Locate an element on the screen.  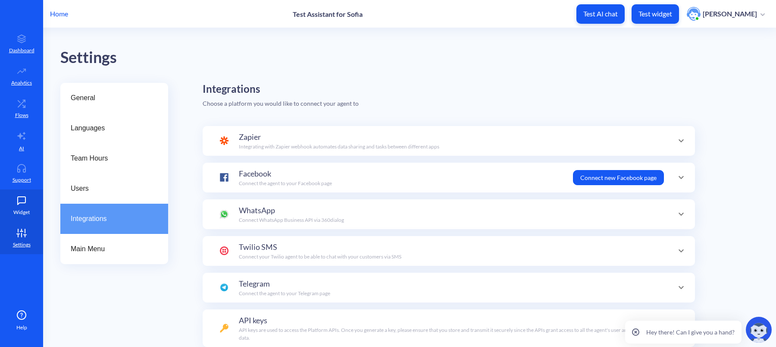
span: Zapier is located at coordinates (250, 137).